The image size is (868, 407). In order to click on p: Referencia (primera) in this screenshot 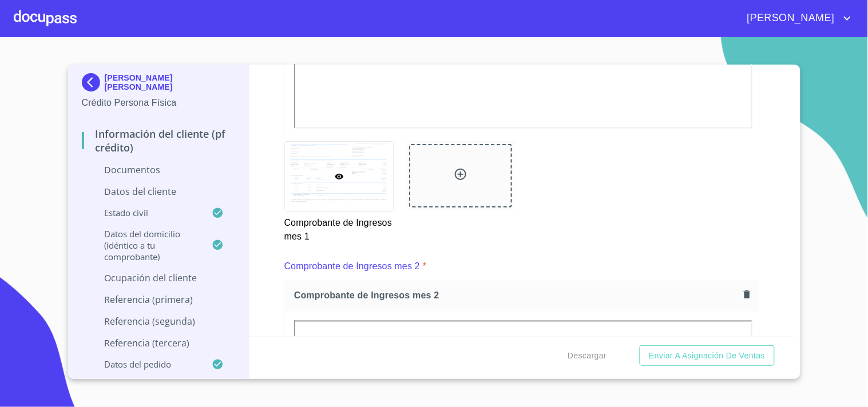, I will do `click(159, 300)`.